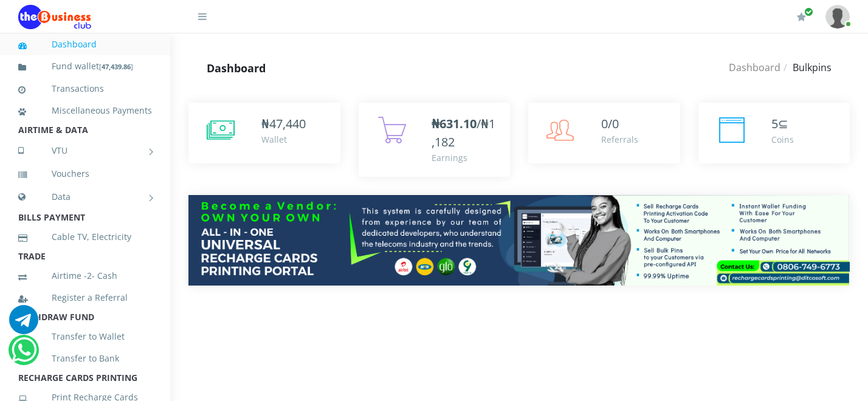 The width and height of the screenshot is (868, 401). I want to click on span: 0/0, so click(610, 123).